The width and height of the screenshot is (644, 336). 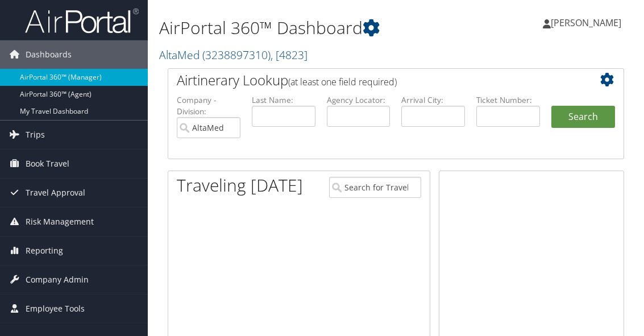 What do you see at coordinates (48, 55) in the screenshot?
I see `span: Dashboards` at bounding box center [48, 55].